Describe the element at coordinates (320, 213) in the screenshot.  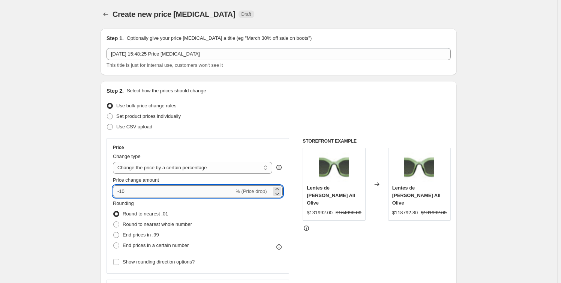
I see `div: $131992.00` at that location.